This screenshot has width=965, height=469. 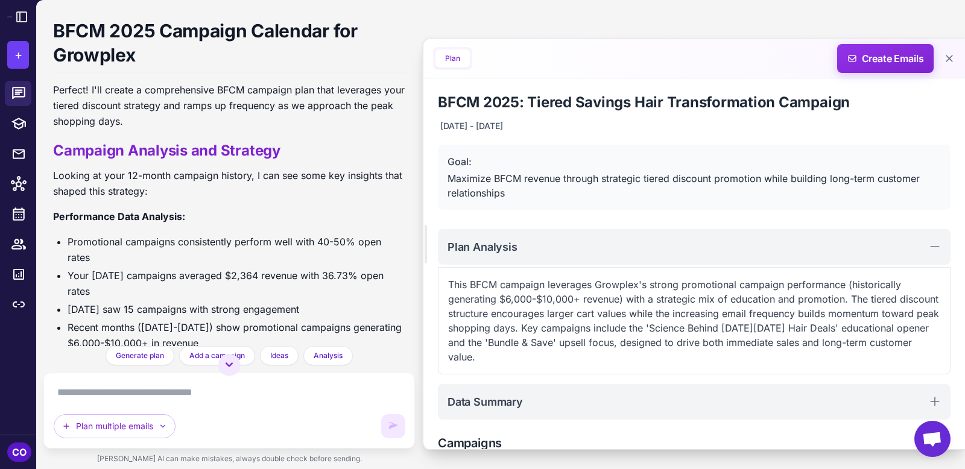 What do you see at coordinates (279, 356) in the screenshot?
I see `span: Ideas` at bounding box center [279, 356].